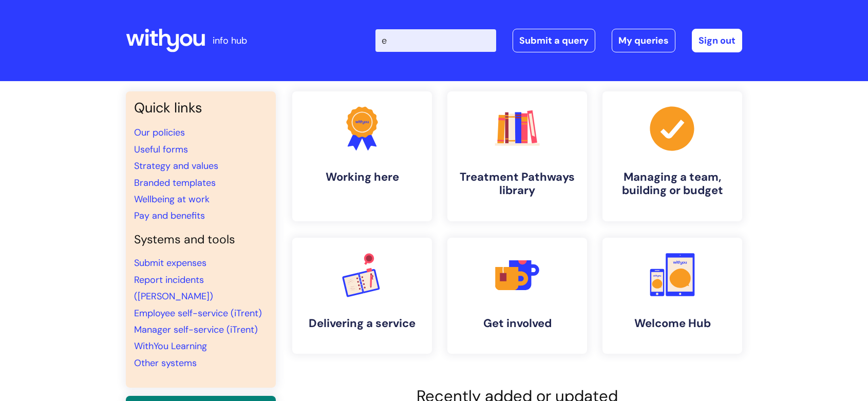  What do you see at coordinates (201, 239) in the screenshot?
I see `h4: Systems and tools` at bounding box center [201, 239].